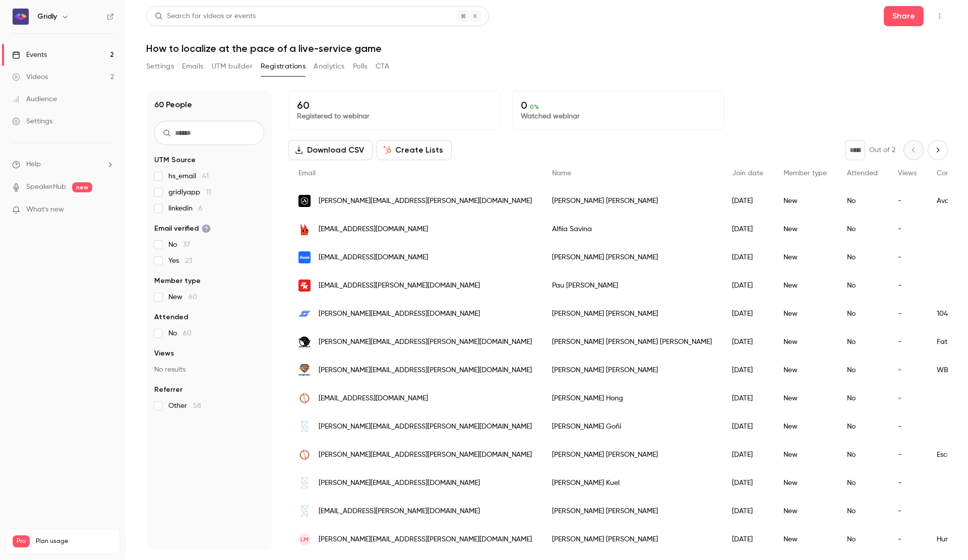 The image size is (968, 560). What do you see at coordinates (748, 173) in the screenshot?
I see `span: Join date` at bounding box center [748, 173].